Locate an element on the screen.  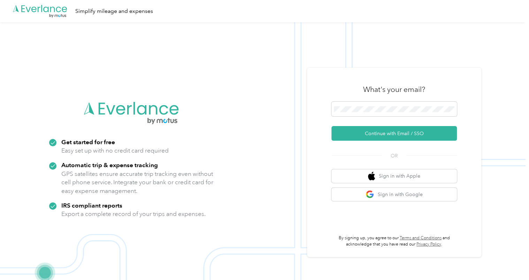
button: Continue with Email / SSO is located at coordinates (394, 133).